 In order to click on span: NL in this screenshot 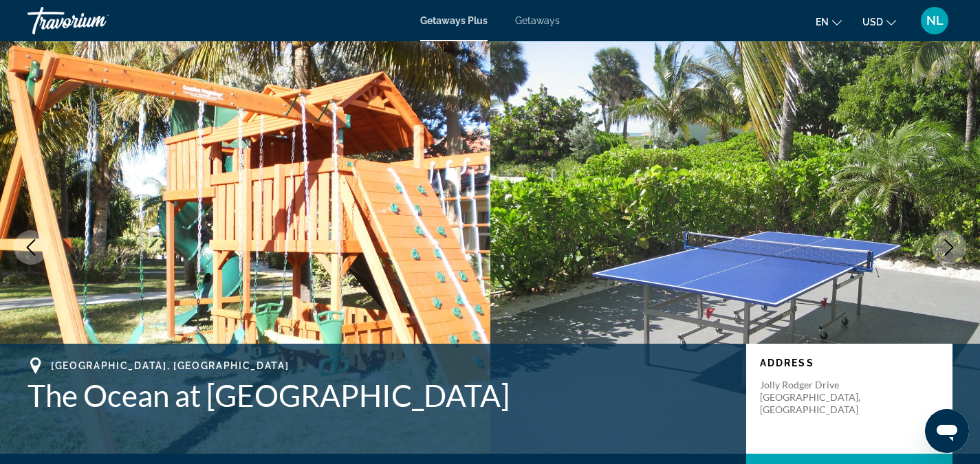, I will do `click(935, 21)`.